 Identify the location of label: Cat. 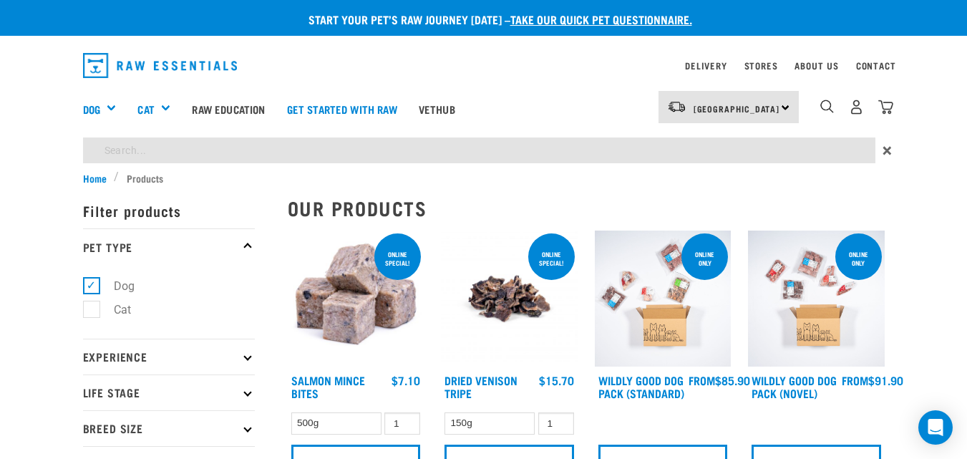
(114, 309).